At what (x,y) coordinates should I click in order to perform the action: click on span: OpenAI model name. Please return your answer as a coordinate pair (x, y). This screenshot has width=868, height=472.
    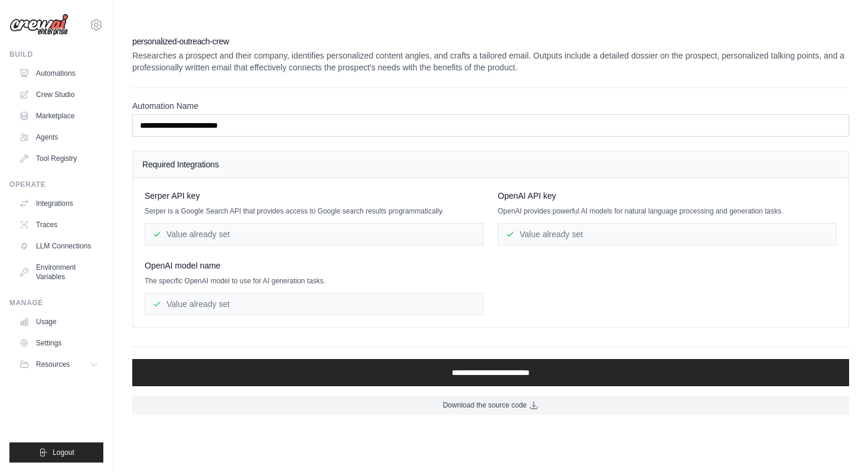
    Looking at the image, I should click on (182, 266).